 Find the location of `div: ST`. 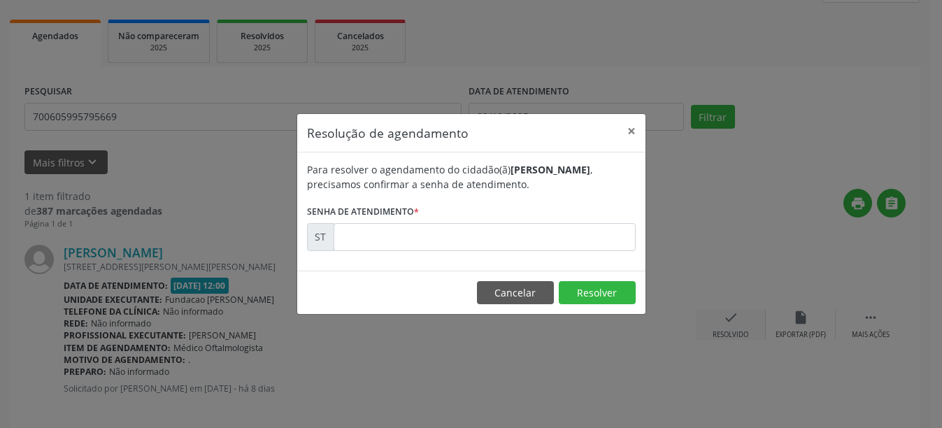

div: ST is located at coordinates (320, 237).